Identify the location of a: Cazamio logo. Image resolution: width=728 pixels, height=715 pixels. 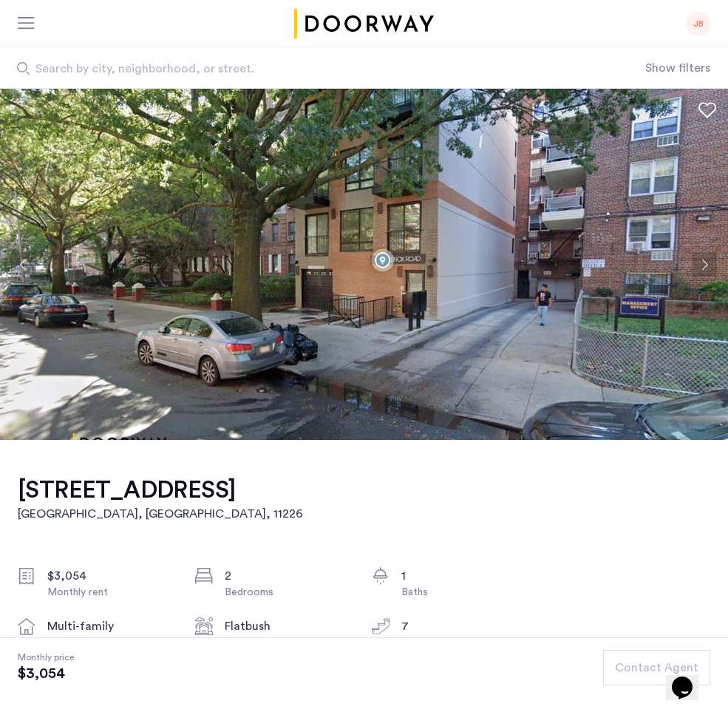
(364, 24).